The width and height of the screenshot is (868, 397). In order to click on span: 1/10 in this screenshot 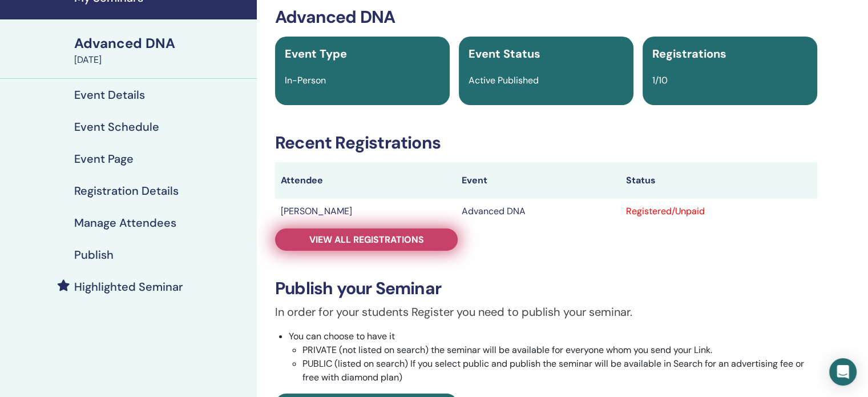, I will do `click(660, 80)`.